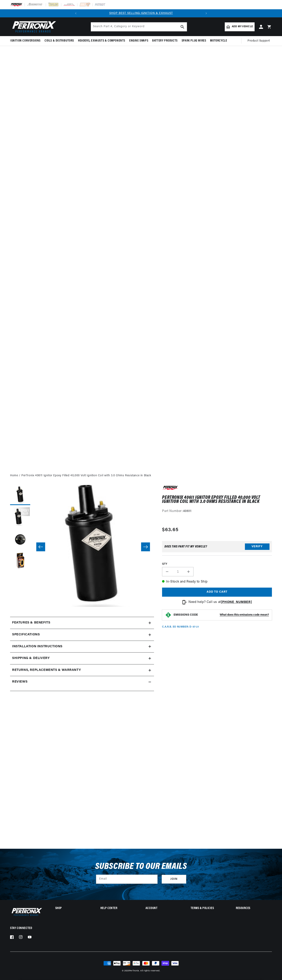 The height and width of the screenshot is (980, 282). I want to click on h3: Subscribe to our emails, so click(141, 867).